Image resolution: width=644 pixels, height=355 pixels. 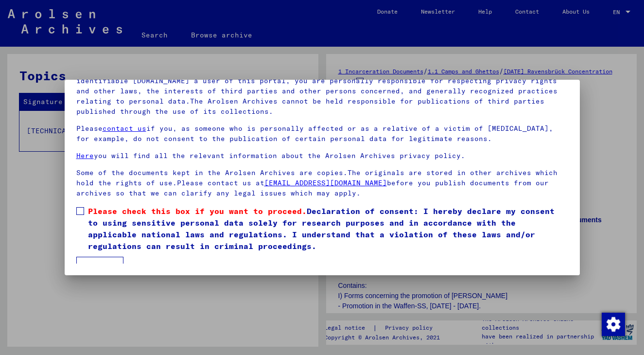 What do you see at coordinates (100, 266) in the screenshot?
I see `button: I agree` at bounding box center [100, 266].